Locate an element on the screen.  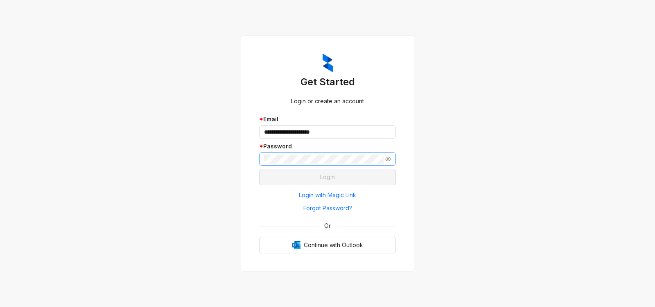
button: Login with Magic Link is located at coordinates (327, 195).